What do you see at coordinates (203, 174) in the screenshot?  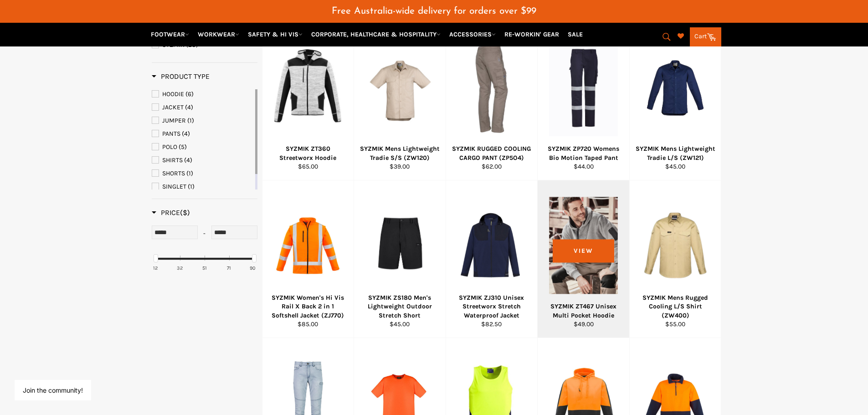 I see `a: SHORTS` at bounding box center [203, 174].